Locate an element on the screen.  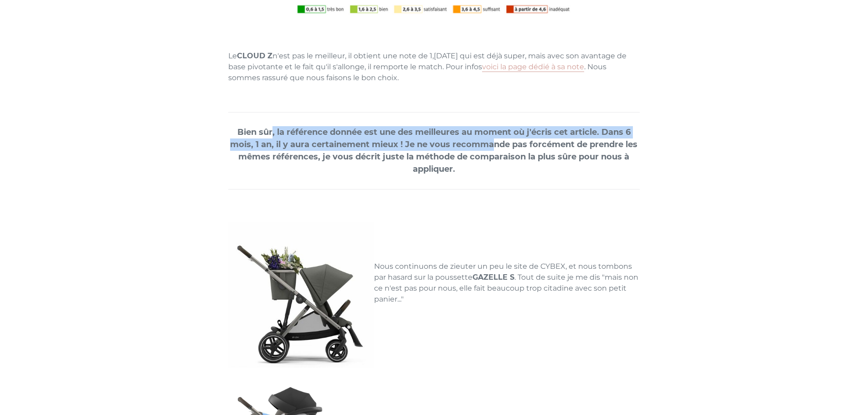
strong: Bien sûr, la référence donnée est une des meilleures au moment où j'écris cet article. Dans 6 moi... is located at coordinates (433, 150).